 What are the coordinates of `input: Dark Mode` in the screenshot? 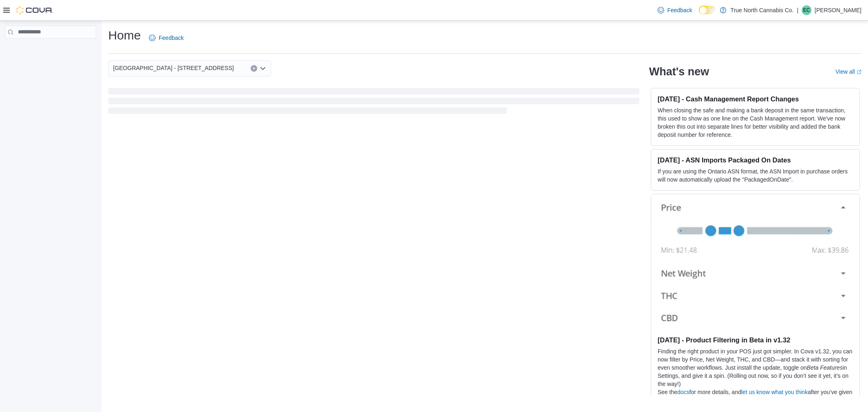 It's located at (708, 10).